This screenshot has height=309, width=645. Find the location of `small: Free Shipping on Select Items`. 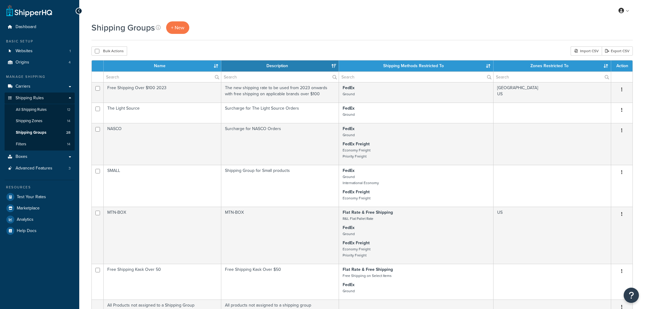

small: Free Shipping on Select Items is located at coordinates (367, 275).